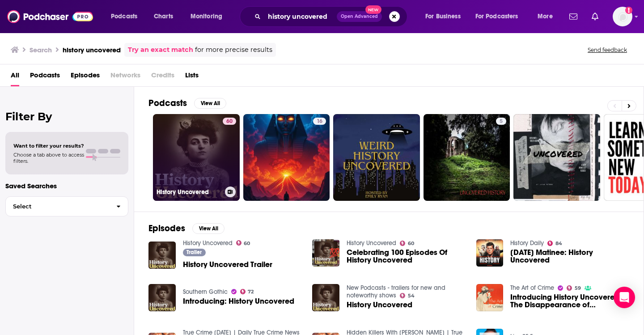 The width and height of the screenshot is (644, 335). I want to click on p: Saved Searches, so click(67, 186).